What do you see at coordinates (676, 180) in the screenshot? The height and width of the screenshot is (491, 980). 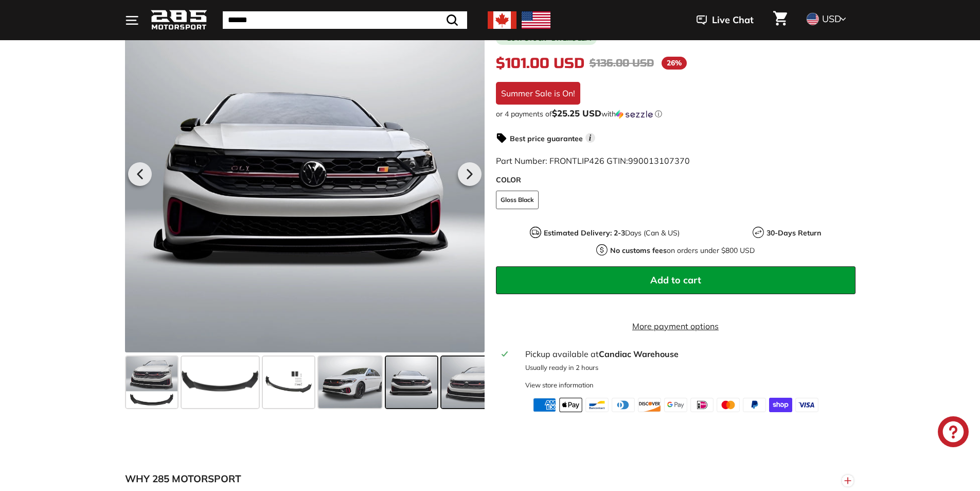 I see `label: COLOR` at bounding box center [676, 180].